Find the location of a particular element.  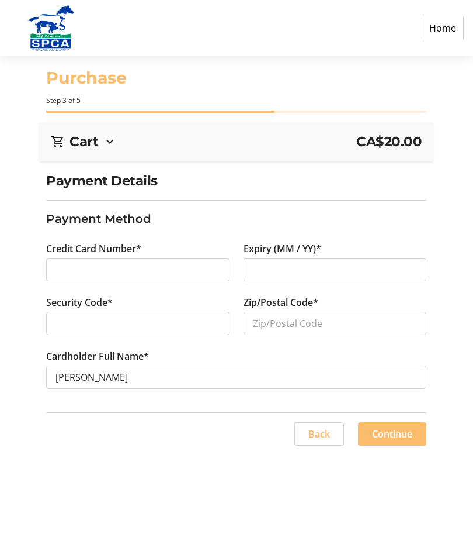

input: Zip/Postal Code is located at coordinates (335, 323).